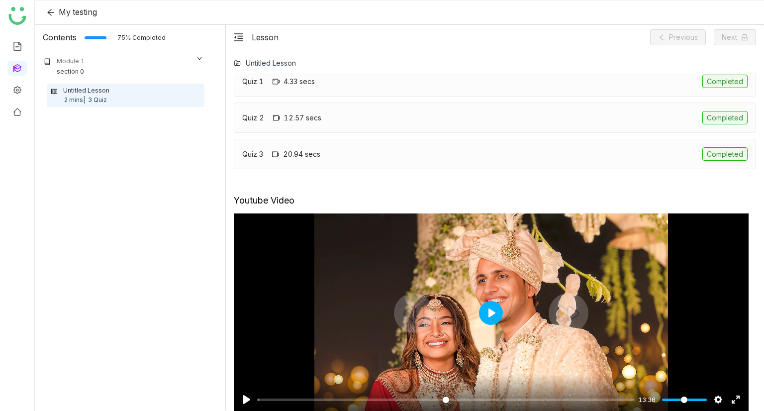 This screenshot has height=411, width=764. Describe the element at coordinates (17, 16) in the screenshot. I see `img: logo` at that location.